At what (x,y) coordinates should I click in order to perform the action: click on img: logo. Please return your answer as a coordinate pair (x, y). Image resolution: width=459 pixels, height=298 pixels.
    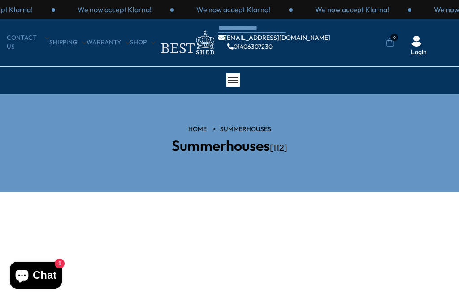
    Looking at the image, I should click on (187, 42).